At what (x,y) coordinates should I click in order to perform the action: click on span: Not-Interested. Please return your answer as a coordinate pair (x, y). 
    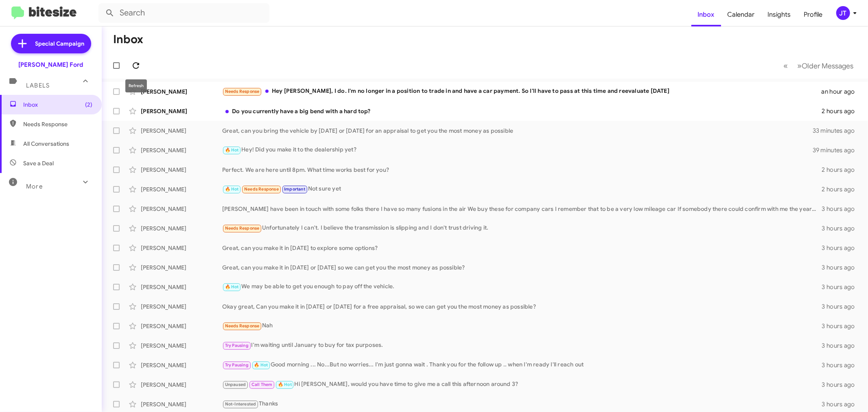
    Looking at the image, I should click on (241, 404).